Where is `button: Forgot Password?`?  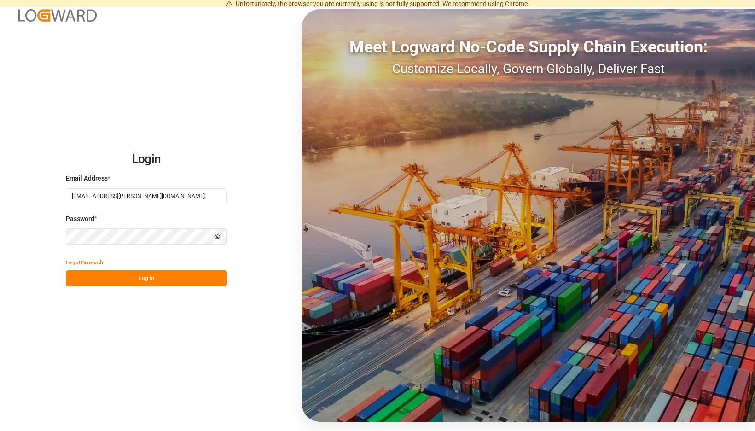 button: Forgot Password? is located at coordinates (85, 262).